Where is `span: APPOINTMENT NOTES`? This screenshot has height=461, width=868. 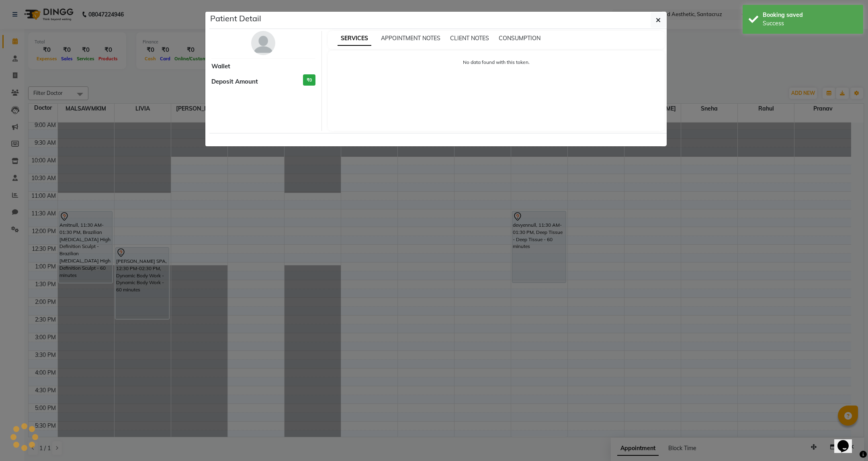 span: APPOINTMENT NOTES is located at coordinates (411, 38).